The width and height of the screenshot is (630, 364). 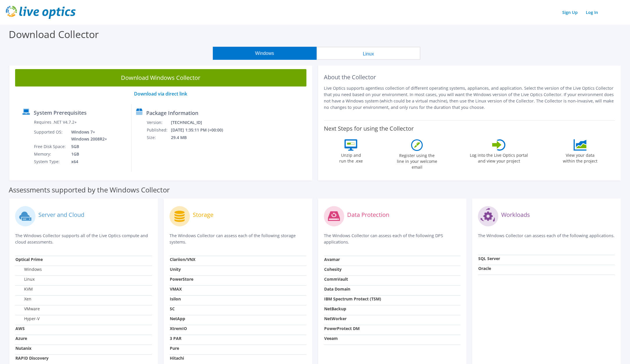 What do you see at coordinates (546, 239) in the screenshot?
I see `p: The Windows Collector can assess each of the following applications.` at bounding box center [546, 239].